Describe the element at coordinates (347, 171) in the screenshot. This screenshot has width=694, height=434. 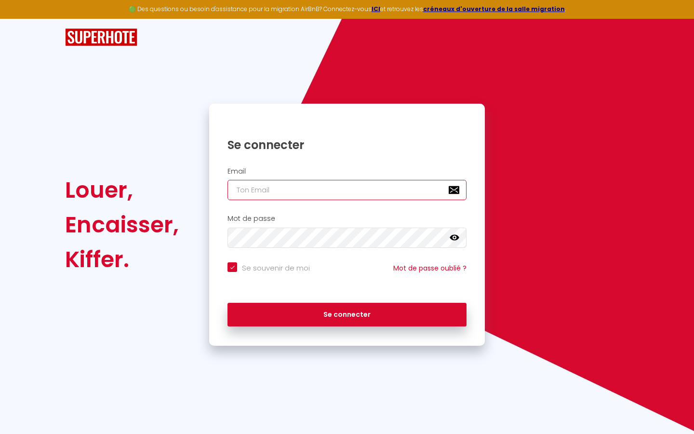
I see `h2: Email` at that location.